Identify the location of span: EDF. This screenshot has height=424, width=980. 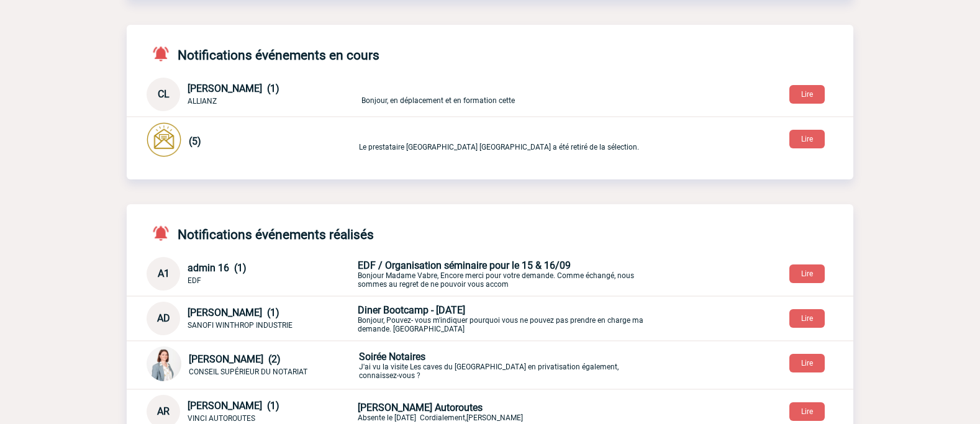
(194, 280).